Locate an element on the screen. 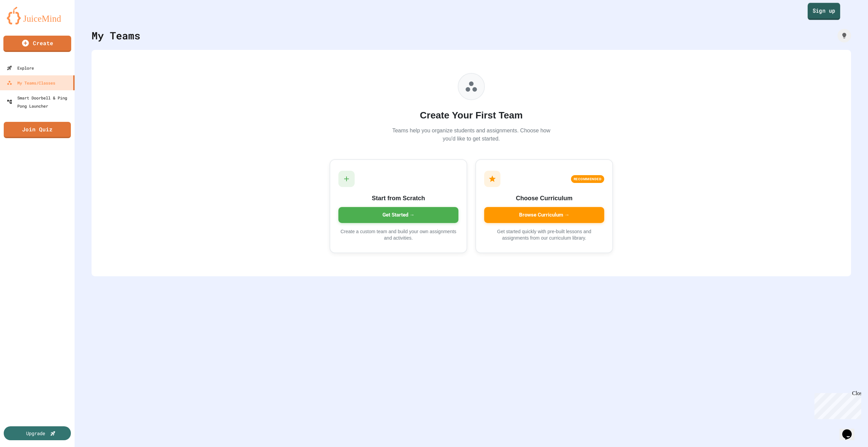 The width and height of the screenshot is (868, 447). a: Sign up is located at coordinates (824, 11).